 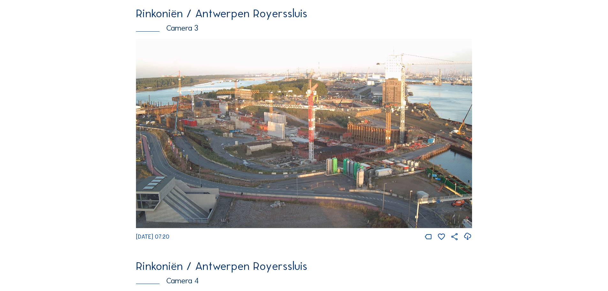 I want to click on div: Camera 3, so click(x=304, y=28).